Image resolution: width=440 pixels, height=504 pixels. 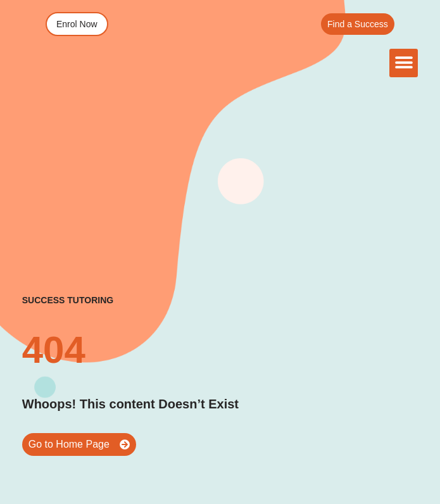 What do you see at coordinates (358, 24) in the screenshot?
I see `a: Find a Success` at bounding box center [358, 24].